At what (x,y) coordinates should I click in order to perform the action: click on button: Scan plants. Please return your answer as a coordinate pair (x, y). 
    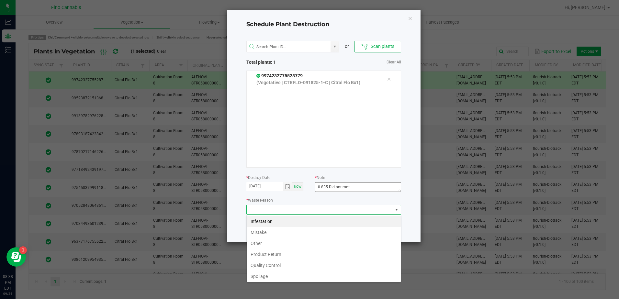
    Looking at the image, I should click on (378, 47).